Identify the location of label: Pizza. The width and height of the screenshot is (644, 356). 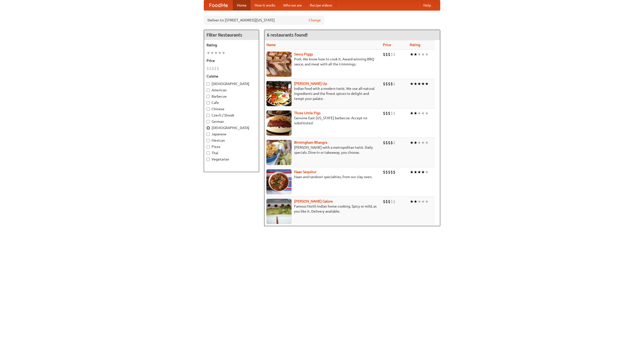
(232, 147).